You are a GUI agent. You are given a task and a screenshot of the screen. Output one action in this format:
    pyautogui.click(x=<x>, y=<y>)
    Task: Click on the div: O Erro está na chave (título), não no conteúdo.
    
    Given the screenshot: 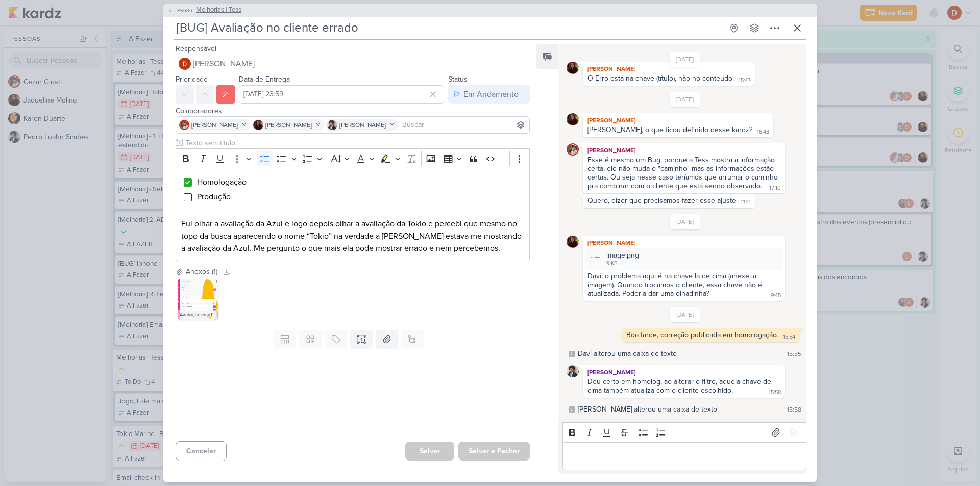 What is the action you would take?
    pyautogui.click(x=661, y=78)
    